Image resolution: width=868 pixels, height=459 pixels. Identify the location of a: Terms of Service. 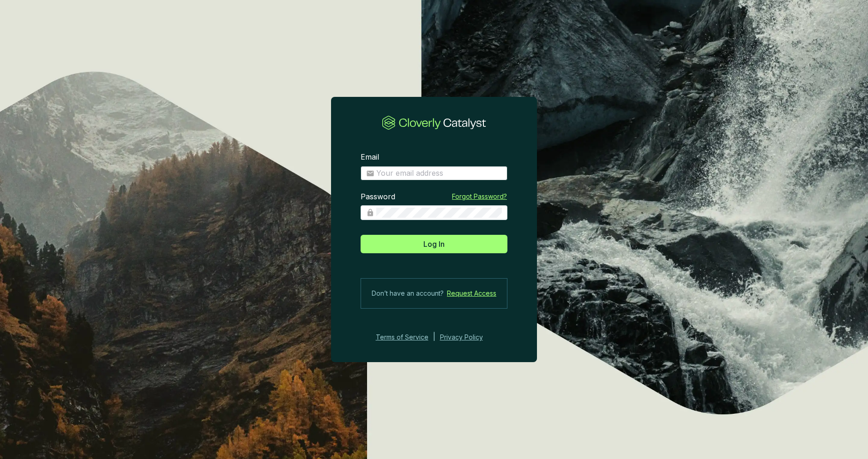
(401, 337).